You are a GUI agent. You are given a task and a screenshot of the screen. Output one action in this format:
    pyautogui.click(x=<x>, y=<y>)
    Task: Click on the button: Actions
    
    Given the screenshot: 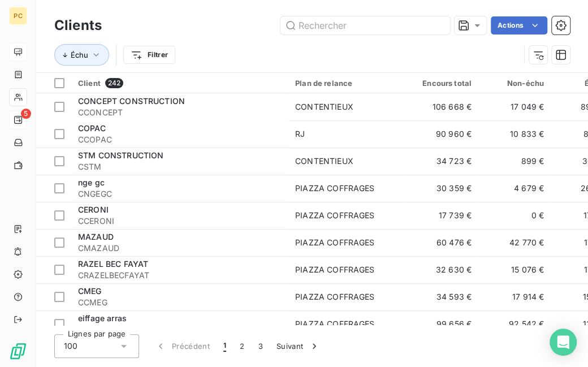 What is the action you would take?
    pyautogui.click(x=519, y=25)
    